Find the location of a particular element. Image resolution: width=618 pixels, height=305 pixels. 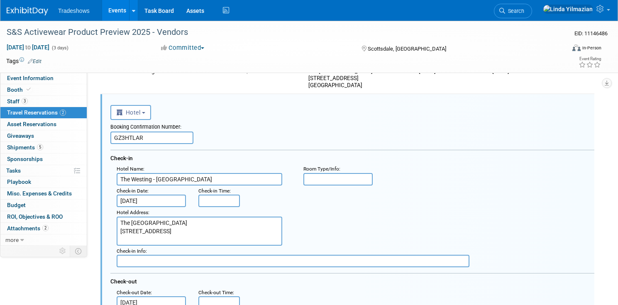

a: Edit is located at coordinates (34, 61).